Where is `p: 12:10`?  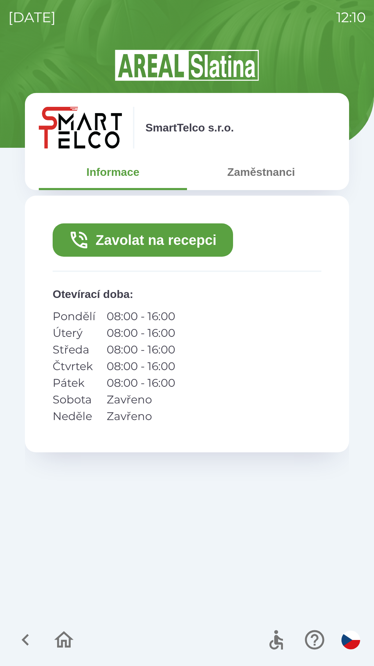
p: 12:10 is located at coordinates (351, 17).